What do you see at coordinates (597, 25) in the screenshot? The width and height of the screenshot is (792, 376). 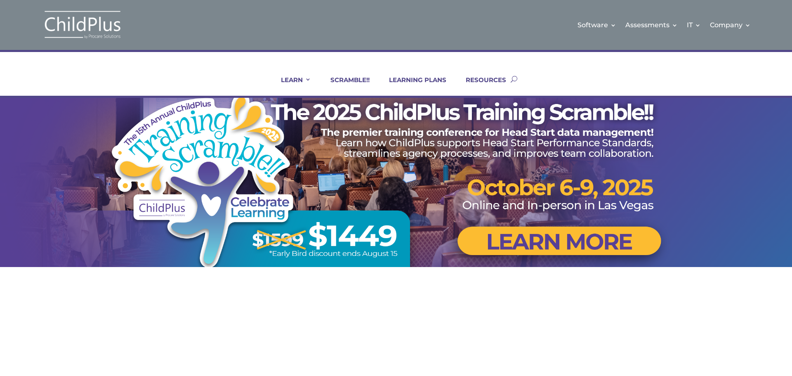 I see `a: Software` at bounding box center [597, 25].